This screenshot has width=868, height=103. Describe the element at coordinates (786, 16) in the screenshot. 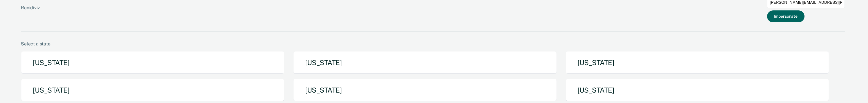

I see `button: Impersonate` at that location.